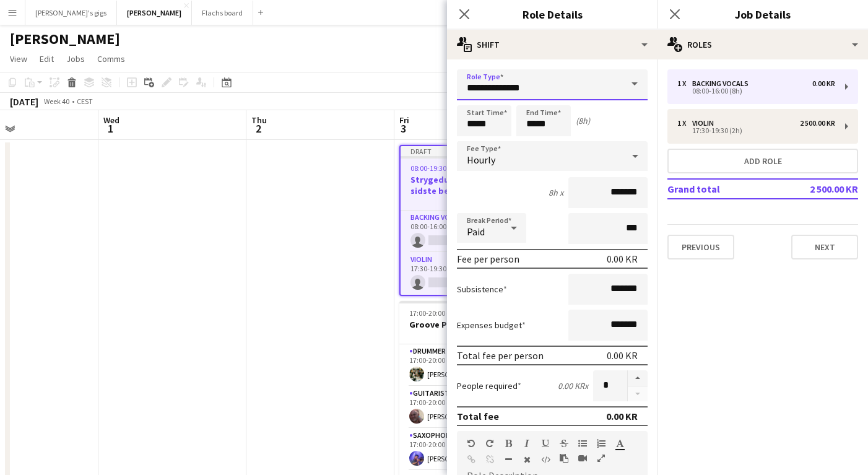 The height and width of the screenshot is (475, 868). Describe the element at coordinates (434, 313) in the screenshot. I see `span: 17:00-20:00 (3h)` at that location.